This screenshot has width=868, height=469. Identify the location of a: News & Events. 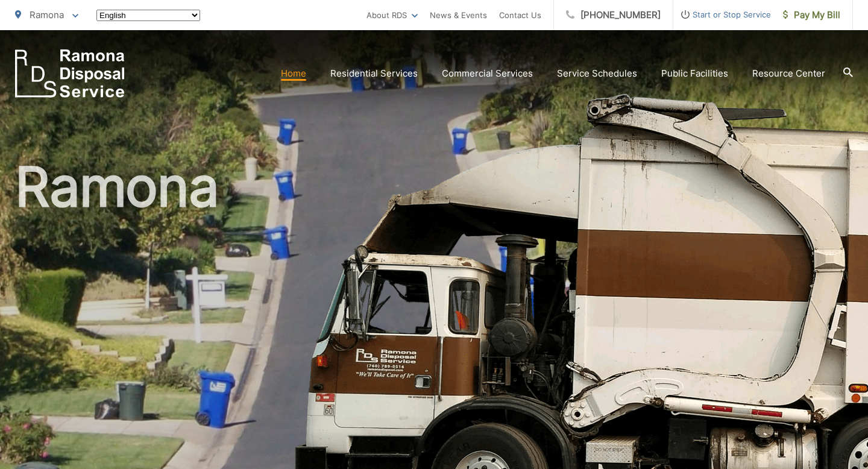
(458, 15).